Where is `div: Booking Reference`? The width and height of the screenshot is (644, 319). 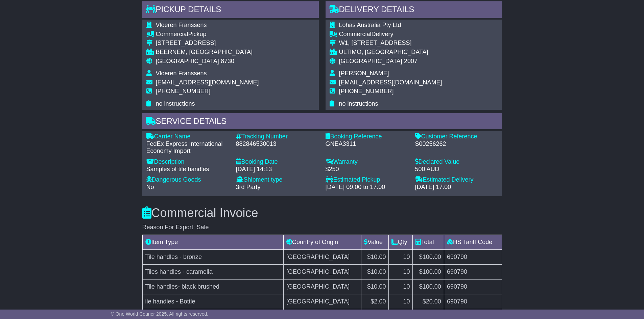
div: Booking Reference is located at coordinates (367, 137).